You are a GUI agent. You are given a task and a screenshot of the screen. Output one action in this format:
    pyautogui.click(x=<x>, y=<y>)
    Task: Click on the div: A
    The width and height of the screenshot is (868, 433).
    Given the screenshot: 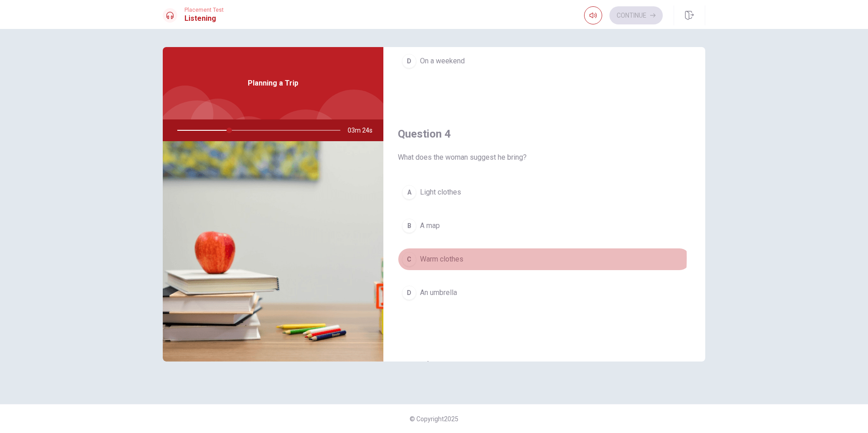 What is the action you would take?
    pyautogui.click(x=409, y=192)
    